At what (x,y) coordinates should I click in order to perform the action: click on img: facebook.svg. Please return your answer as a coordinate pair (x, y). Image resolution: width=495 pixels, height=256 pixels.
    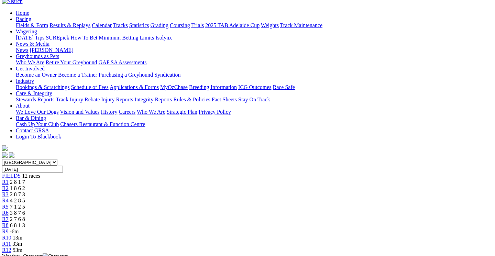
    Looking at the image, I should click on (5, 155).